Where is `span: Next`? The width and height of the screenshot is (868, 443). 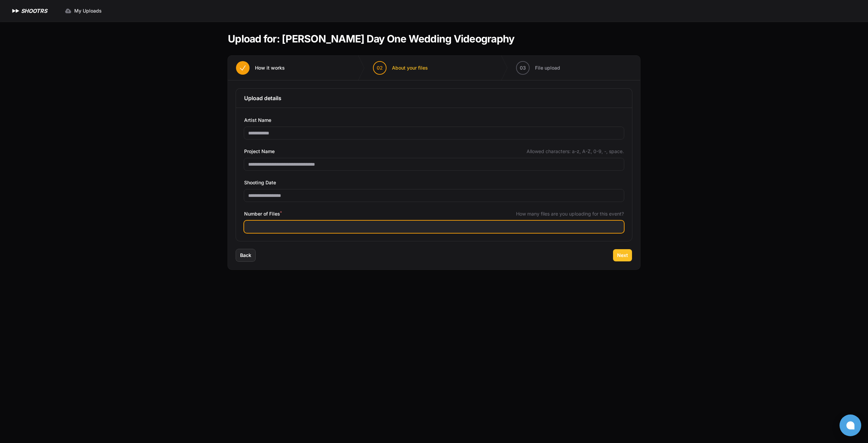 span: Next is located at coordinates (622, 255).